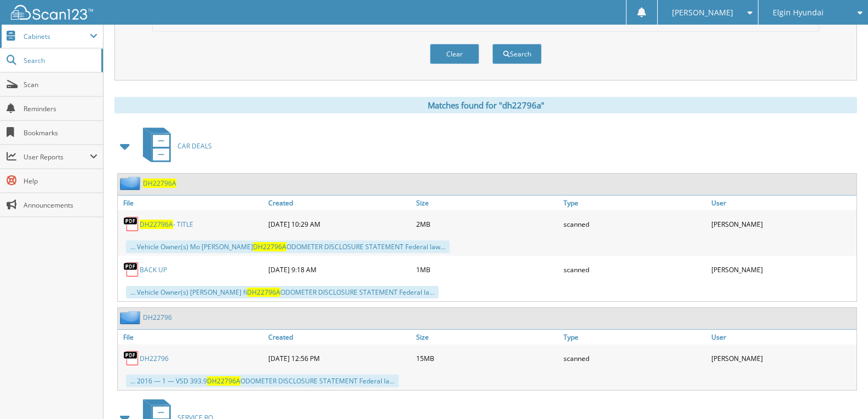 The width and height of the screenshot is (868, 419). Describe the element at coordinates (798, 12) in the screenshot. I see `span: Elgin Hyundai` at that location.